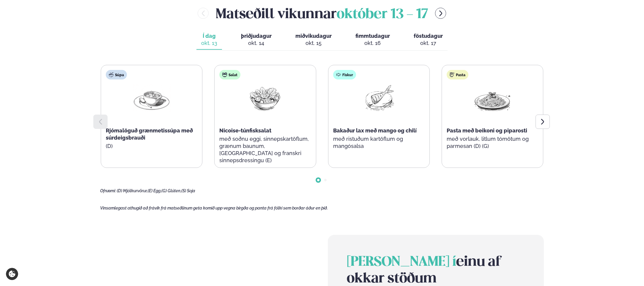 This screenshot has width=644, height=286. I want to click on div: Salat, so click(230, 75).